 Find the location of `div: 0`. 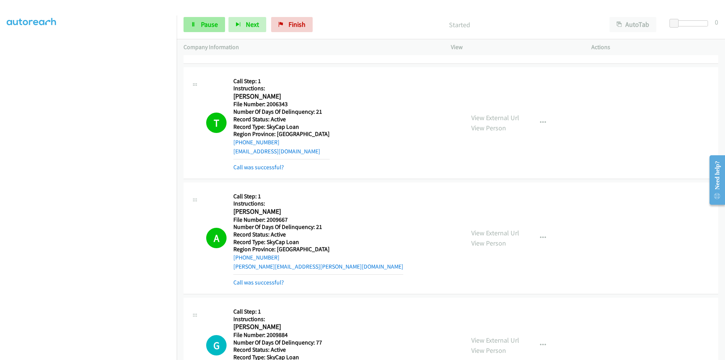

div: 0 is located at coordinates (716, 22).